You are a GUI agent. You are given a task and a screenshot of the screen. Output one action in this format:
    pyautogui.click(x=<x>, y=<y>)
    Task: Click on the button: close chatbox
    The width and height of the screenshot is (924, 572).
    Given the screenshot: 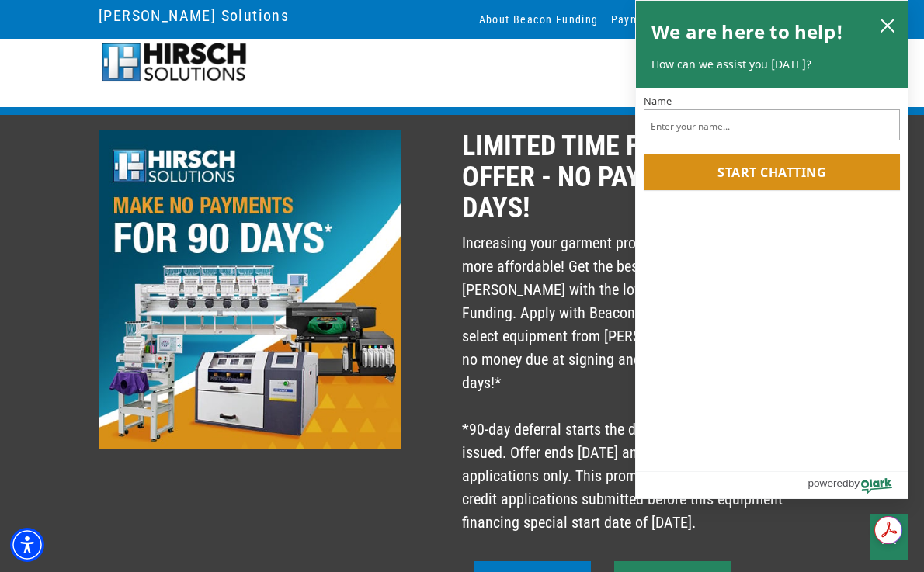 What is the action you would take?
    pyautogui.click(x=888, y=25)
    